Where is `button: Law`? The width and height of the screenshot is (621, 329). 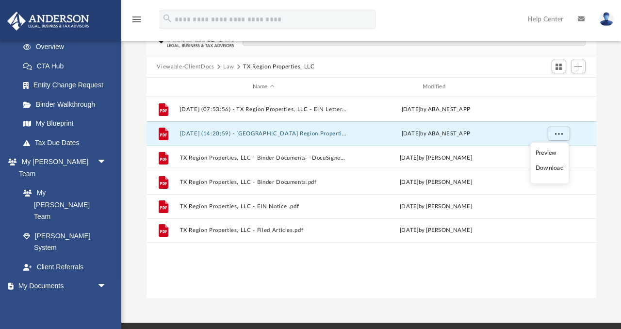
button: Law is located at coordinates (229, 67).